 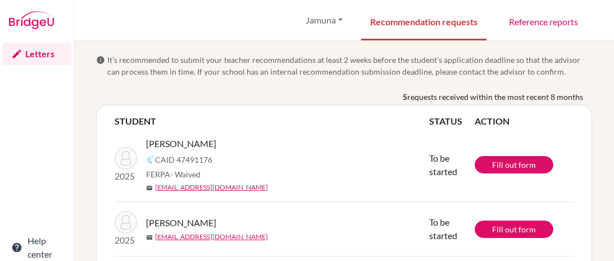 What do you see at coordinates (173, 174) in the screenshot?
I see `span: FERPA` at bounding box center [173, 174].